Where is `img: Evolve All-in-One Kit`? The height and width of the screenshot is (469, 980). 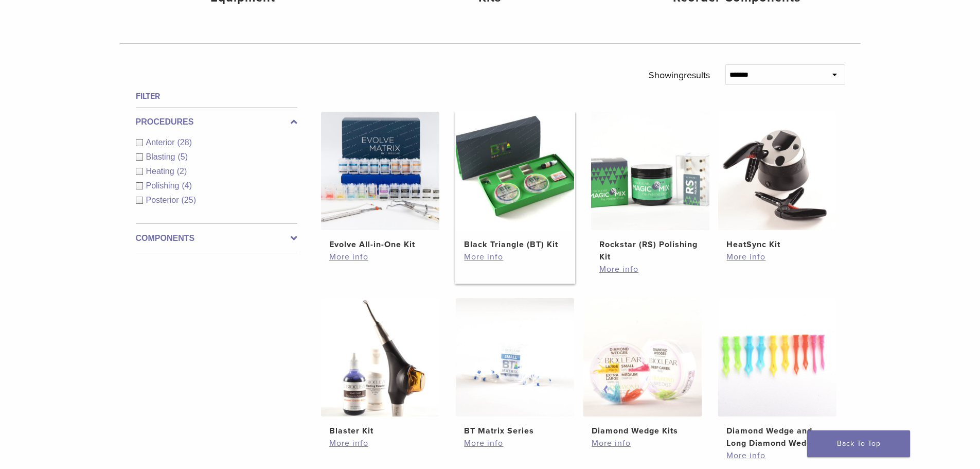 img: Evolve All-in-One Kit is located at coordinates (380, 171).